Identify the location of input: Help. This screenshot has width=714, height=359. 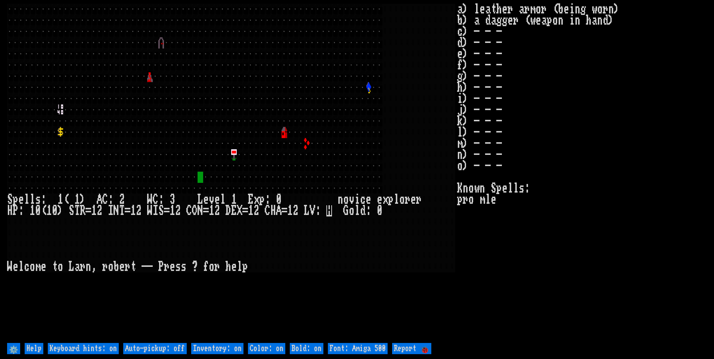
(34, 349).